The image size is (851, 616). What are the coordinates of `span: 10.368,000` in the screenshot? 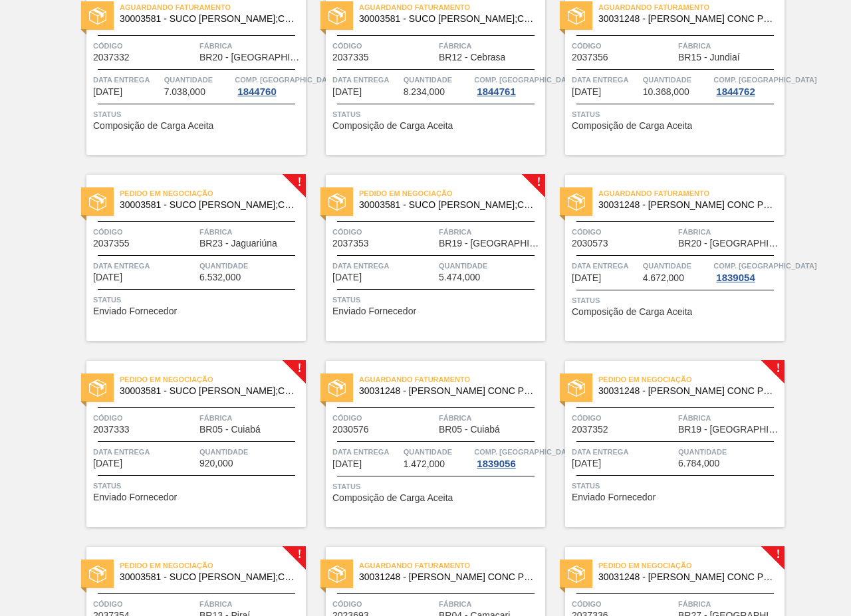 It's located at (666, 91).